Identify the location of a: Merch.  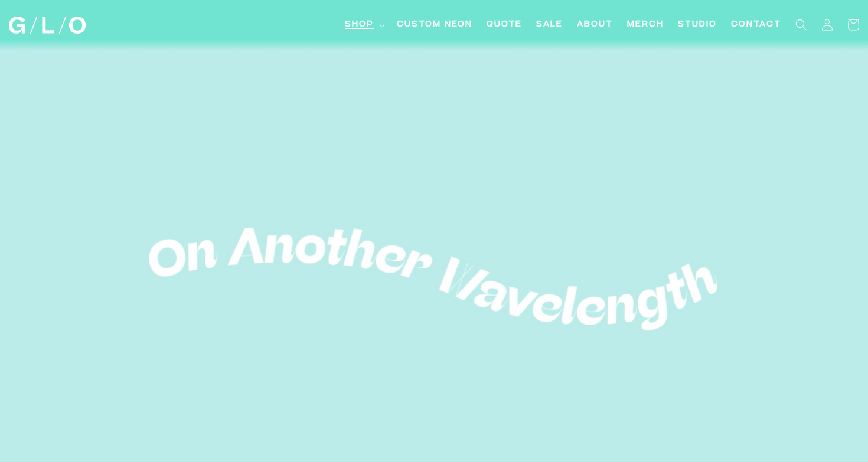
(645, 25).